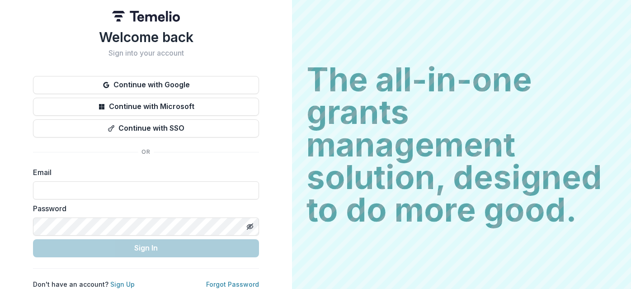 The image size is (631, 289). I want to click on button: Sign In, so click(146, 248).